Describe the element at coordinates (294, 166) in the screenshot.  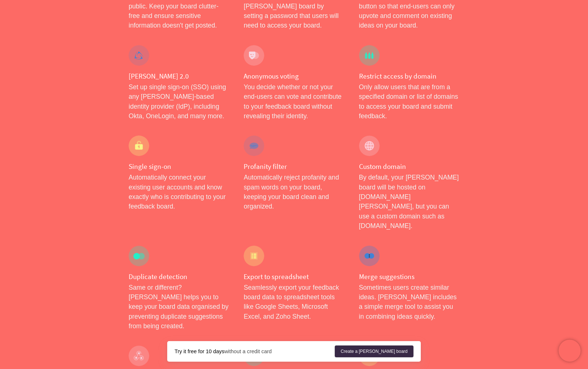
I see `h4: Profanity filter` at that location.